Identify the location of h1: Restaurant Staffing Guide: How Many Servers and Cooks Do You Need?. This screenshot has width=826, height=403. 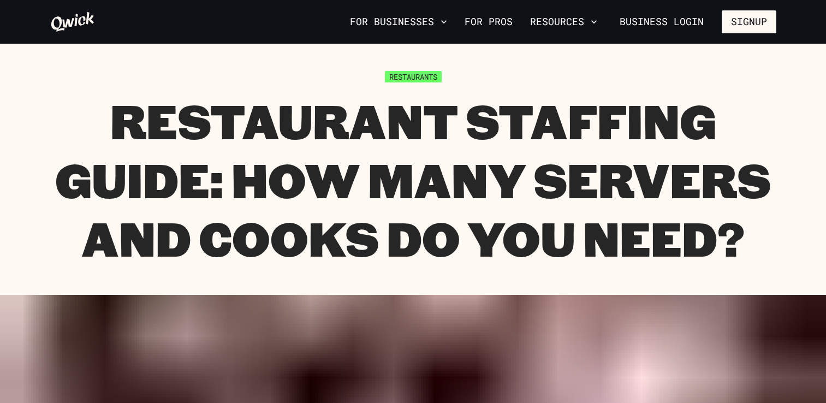
(414, 179).